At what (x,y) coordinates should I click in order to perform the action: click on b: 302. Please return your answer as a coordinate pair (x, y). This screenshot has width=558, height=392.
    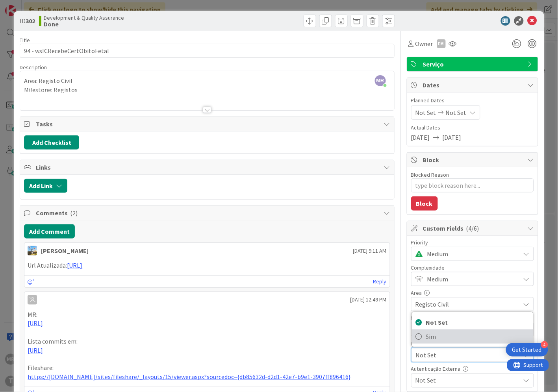
    Looking at the image, I should click on (30, 21).